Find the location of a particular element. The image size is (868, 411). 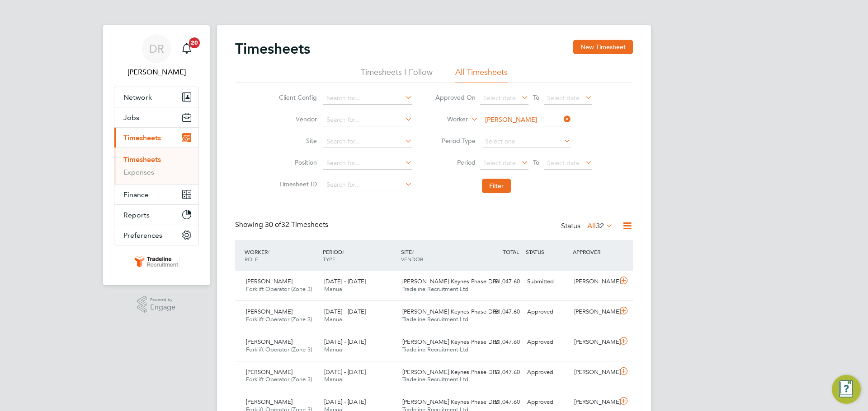

label: Vendor is located at coordinates (296, 119).